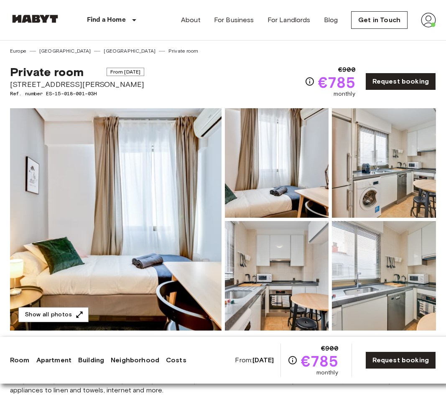 The width and height of the screenshot is (446, 397). Describe the element at coordinates (428, 20) in the screenshot. I see `img: avatar` at that location.